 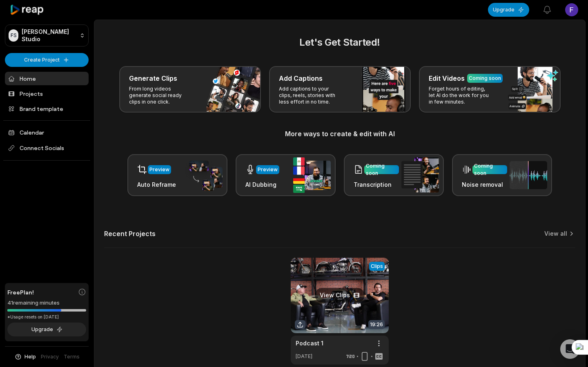 I want to click on a: Home, so click(x=46, y=78).